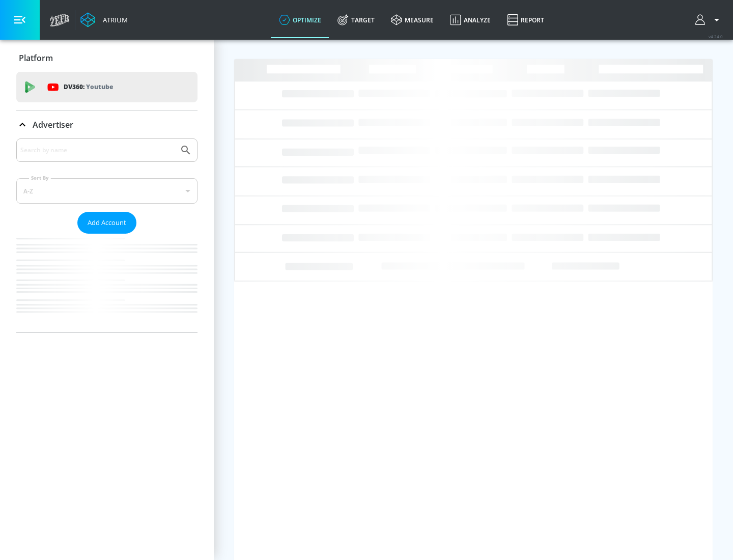 The height and width of the screenshot is (560, 733). What do you see at coordinates (716, 36) in the screenshot?
I see `span: v 4.24.0` at bounding box center [716, 36].